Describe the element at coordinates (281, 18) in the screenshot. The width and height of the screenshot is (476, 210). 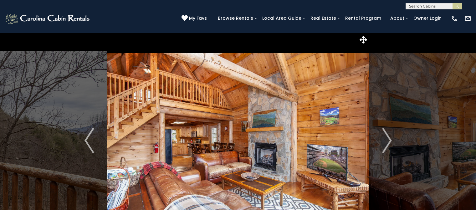
I see `a: Local Area Guide` at that location.